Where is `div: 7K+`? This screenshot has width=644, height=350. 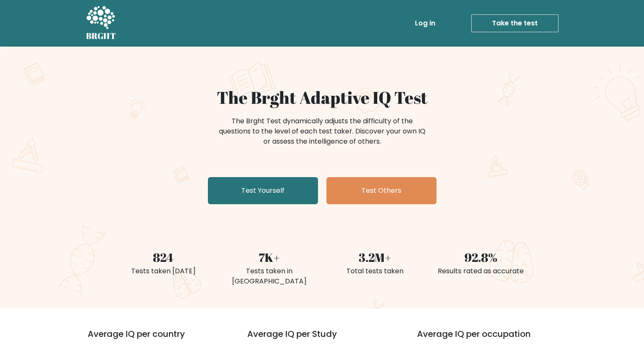 div: 7K+ is located at coordinates (269, 257).